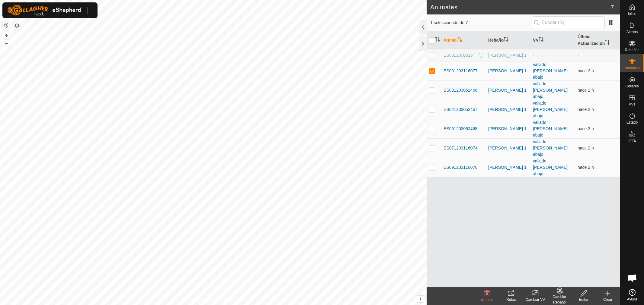  Describe the element at coordinates (607, 300) in the screenshot. I see `div: Crear` at that location.